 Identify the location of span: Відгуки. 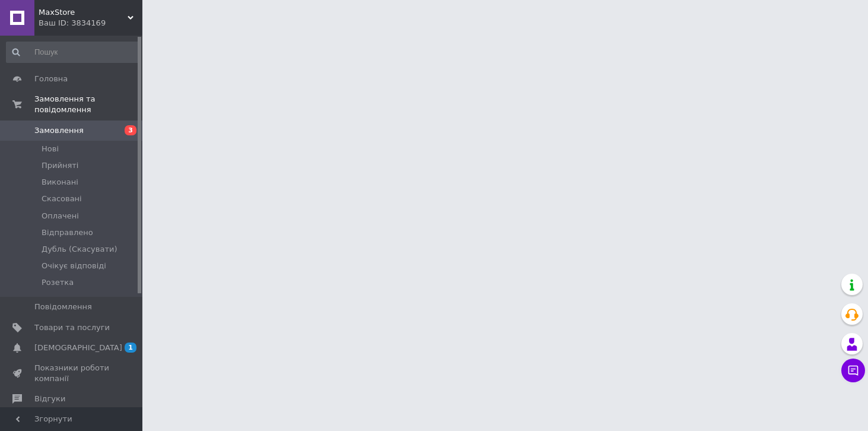
(50, 399).